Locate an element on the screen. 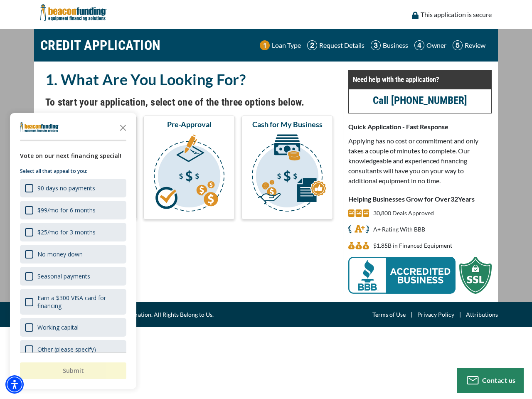  img: Pre-Approval is located at coordinates (189, 174).